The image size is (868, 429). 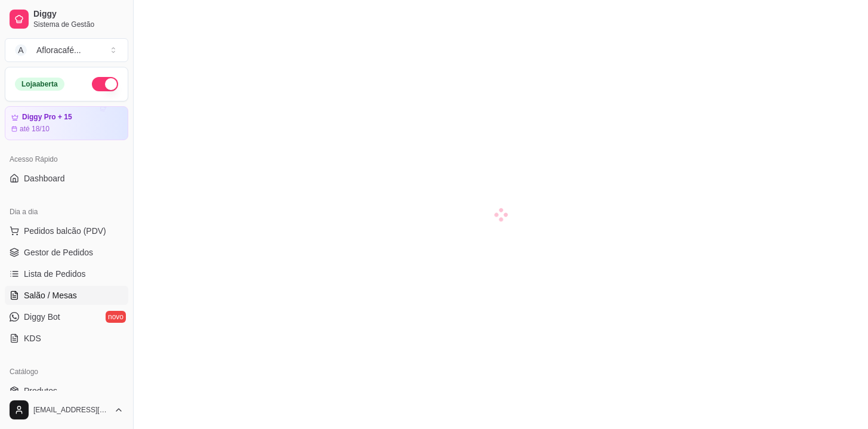 I want to click on a: Lista de Pedidos, so click(x=66, y=274).